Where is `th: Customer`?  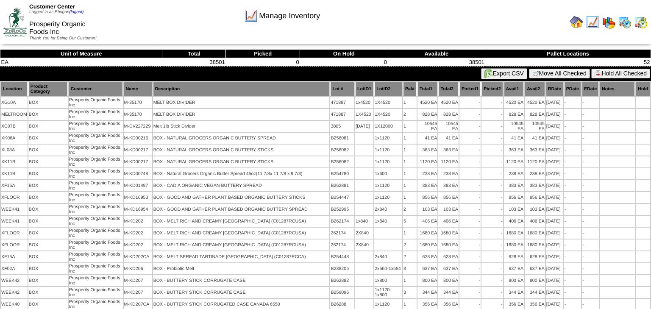
th: Customer is located at coordinates (96, 89).